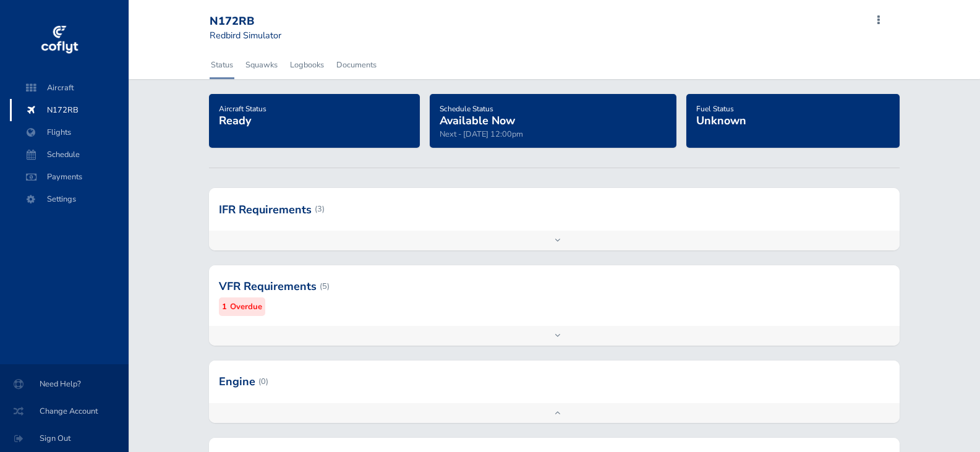 The width and height of the screenshot is (980, 452). What do you see at coordinates (262, 65) in the screenshot?
I see `a: Squawks` at bounding box center [262, 65].